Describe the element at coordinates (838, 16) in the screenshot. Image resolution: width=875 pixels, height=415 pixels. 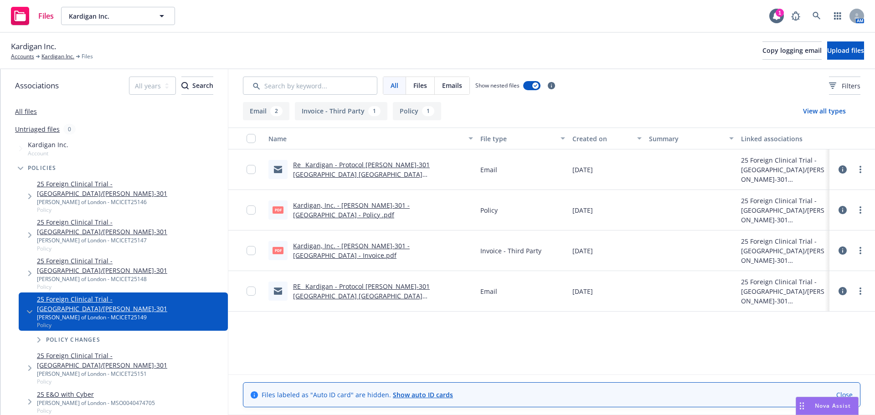
I see `a: Switch app` at that location.